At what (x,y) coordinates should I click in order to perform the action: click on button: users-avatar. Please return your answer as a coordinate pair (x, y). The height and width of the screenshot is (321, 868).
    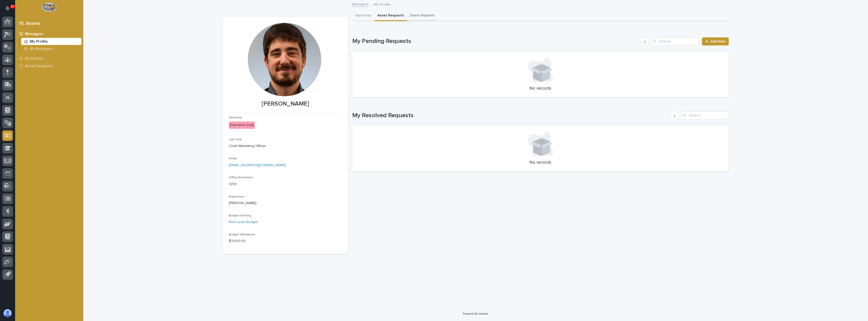
    Looking at the image, I should click on (8, 313).